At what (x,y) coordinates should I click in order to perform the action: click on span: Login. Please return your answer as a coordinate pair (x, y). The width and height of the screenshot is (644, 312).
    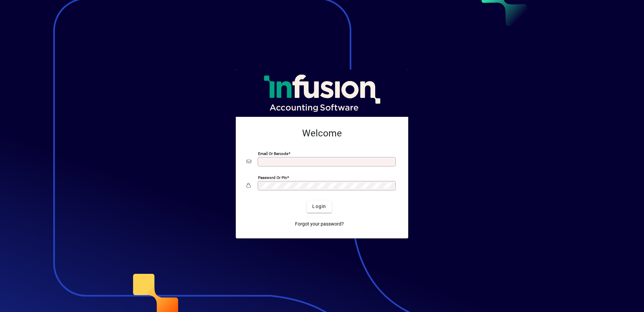
    Looking at the image, I should click on (319, 206).